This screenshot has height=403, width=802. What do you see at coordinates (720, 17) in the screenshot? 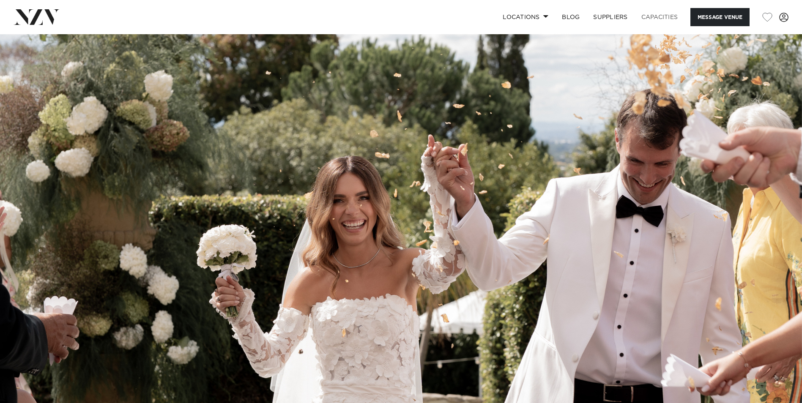
I see `button: Message Venue` at bounding box center [720, 17].